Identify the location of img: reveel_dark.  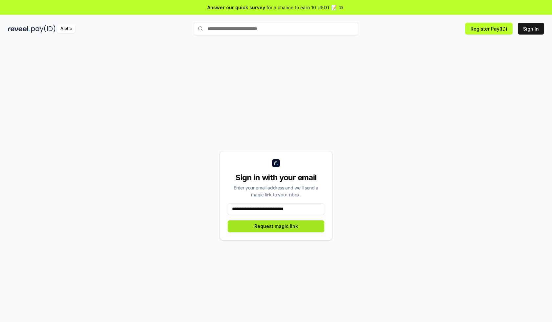
(19, 29).